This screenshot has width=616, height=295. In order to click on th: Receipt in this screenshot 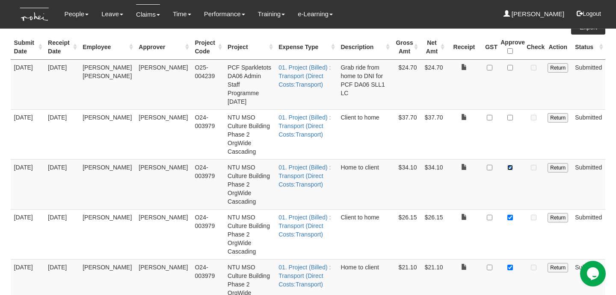, I will do `click(464, 47)`.